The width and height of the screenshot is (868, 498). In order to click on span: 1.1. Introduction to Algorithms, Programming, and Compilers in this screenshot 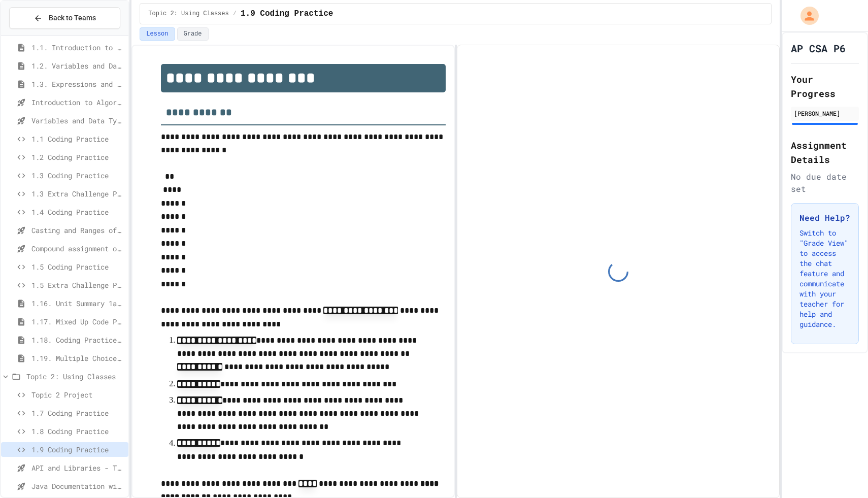, I will do `click(78, 47)`.